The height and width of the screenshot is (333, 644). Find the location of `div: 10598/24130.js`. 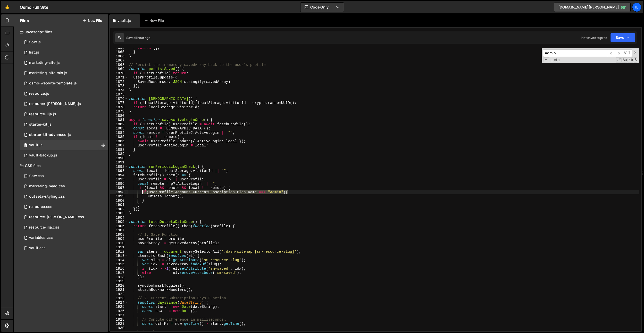

div: 10598/24130.js is located at coordinates (64, 145).